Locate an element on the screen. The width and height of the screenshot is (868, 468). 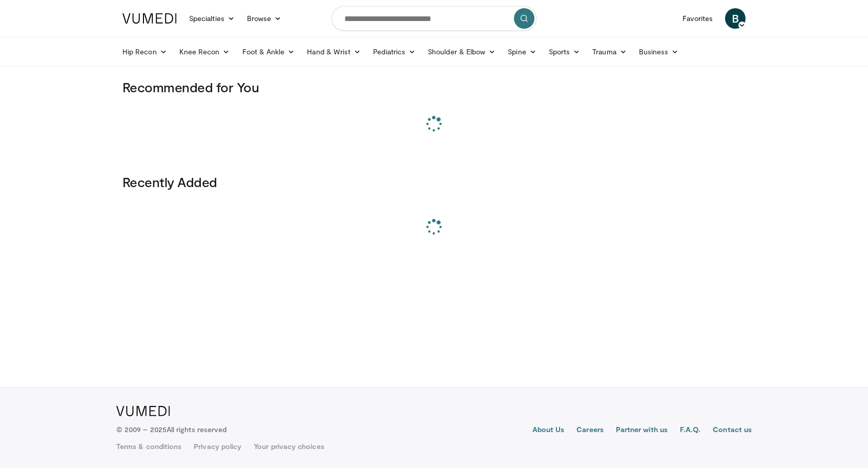
input: Search topics, interventions is located at coordinates (434, 18).